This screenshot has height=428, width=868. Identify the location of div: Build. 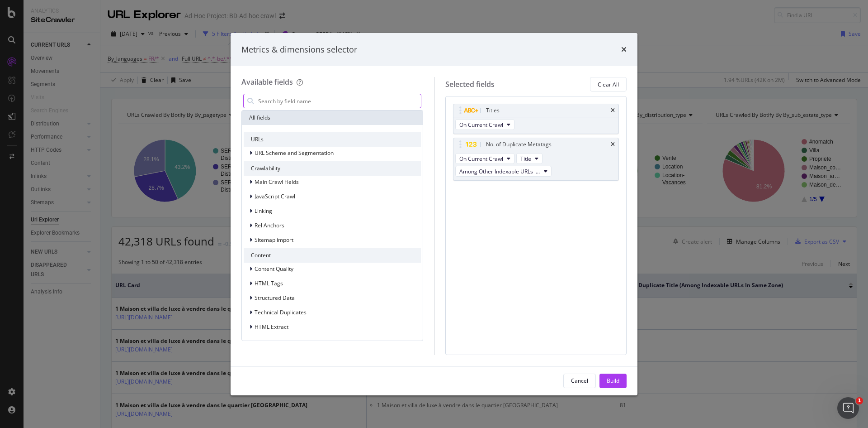
(613, 380).